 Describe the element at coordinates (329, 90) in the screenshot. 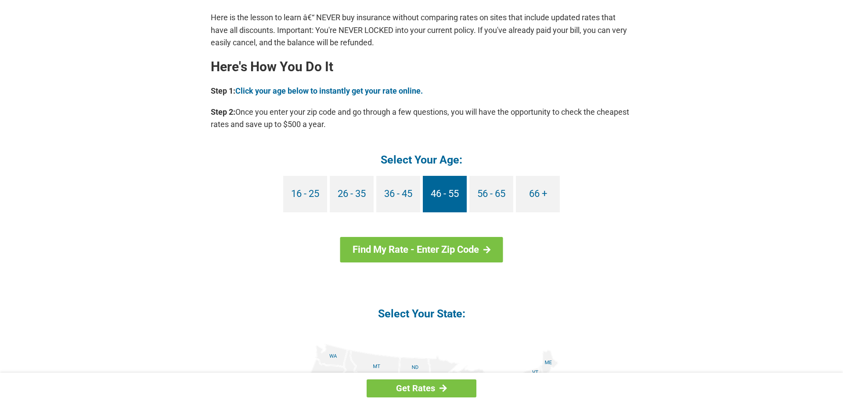

I see `a: Click your age below to instantly get your rate online.` at that location.